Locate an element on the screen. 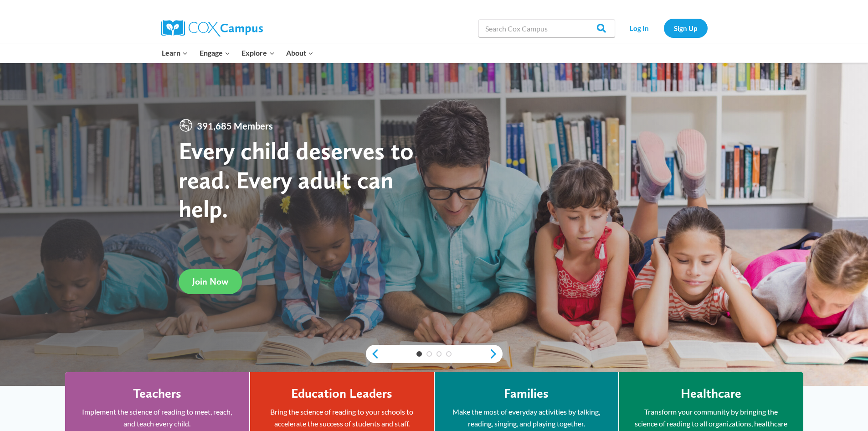  input: Search Cox Campus is located at coordinates (547, 28).